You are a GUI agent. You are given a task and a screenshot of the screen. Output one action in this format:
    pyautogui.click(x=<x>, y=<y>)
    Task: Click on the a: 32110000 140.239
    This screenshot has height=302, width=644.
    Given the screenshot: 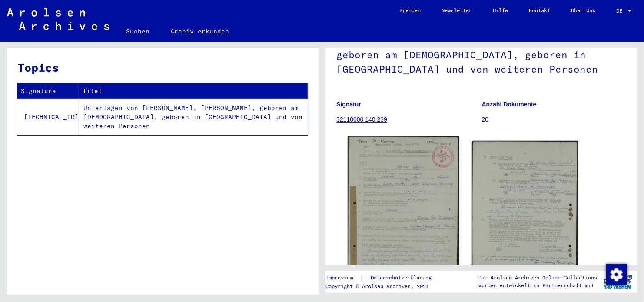 What is the action you would take?
    pyautogui.click(x=362, y=119)
    